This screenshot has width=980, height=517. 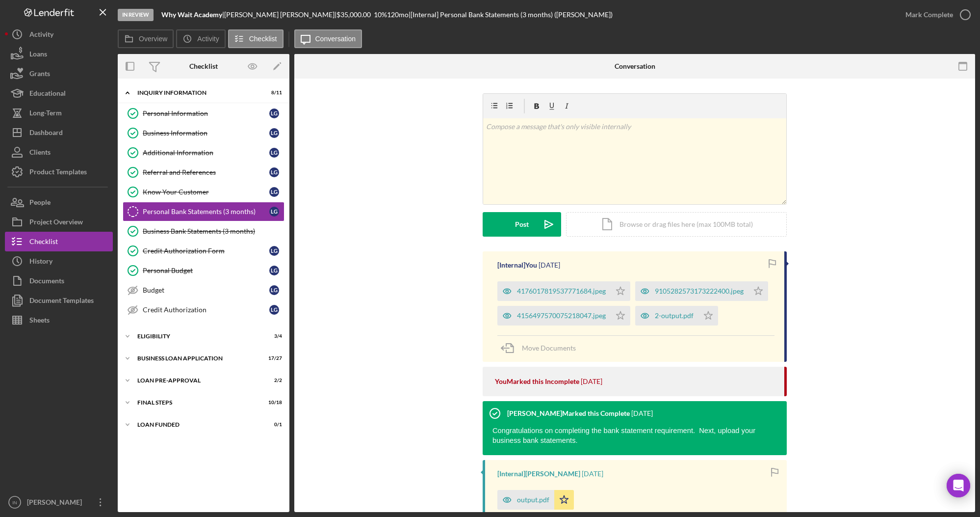 What do you see at coordinates (59, 172) in the screenshot?
I see `a: Product Templates` at bounding box center [59, 172].